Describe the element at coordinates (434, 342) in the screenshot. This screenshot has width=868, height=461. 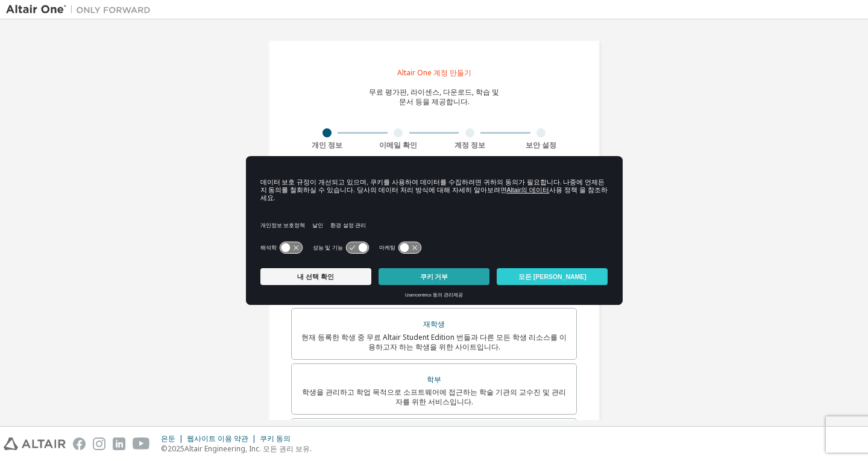
I see `font: 현재 등록한 학생 중 무료 Altair Student Edition 번들과 다른 모든 학생 리소스를 이용하고자 하는 학생을 위한 사이트입니다.` at that location.